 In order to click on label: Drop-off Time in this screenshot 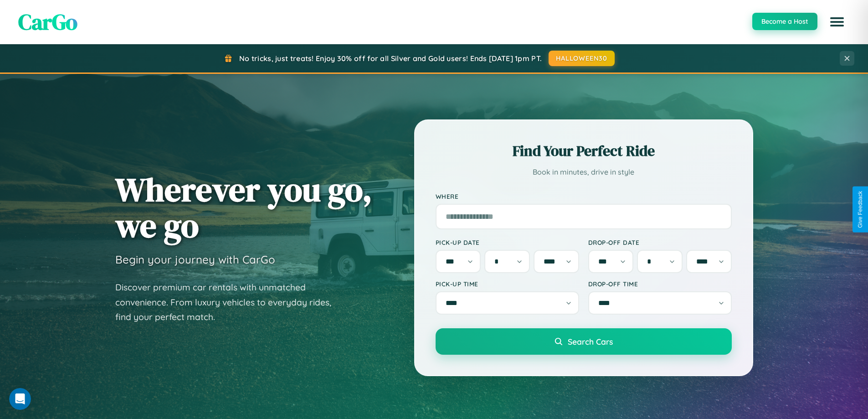, I will do `click(660, 283)`.